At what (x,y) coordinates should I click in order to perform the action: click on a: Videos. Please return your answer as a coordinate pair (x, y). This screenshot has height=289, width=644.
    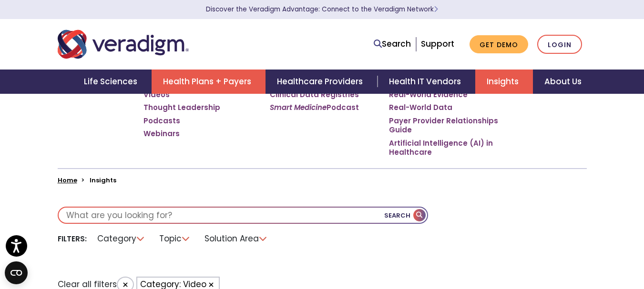
    Looking at the image, I should click on (156, 95).